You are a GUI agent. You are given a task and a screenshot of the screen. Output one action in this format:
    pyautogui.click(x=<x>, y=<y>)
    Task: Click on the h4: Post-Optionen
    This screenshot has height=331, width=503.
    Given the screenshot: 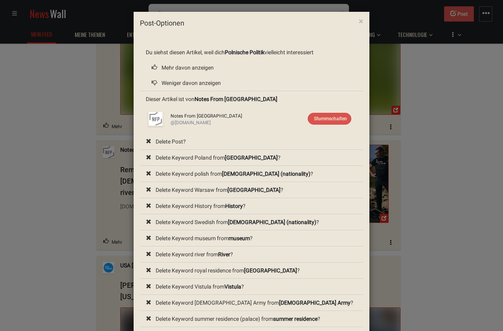 What is the action you would take?
    pyautogui.click(x=251, y=23)
    